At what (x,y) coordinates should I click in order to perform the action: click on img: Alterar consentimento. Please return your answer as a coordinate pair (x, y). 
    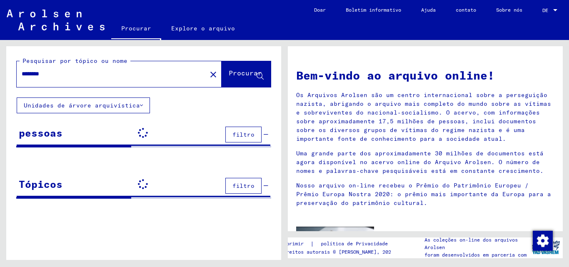
    Looking at the image, I should click on (543, 241).